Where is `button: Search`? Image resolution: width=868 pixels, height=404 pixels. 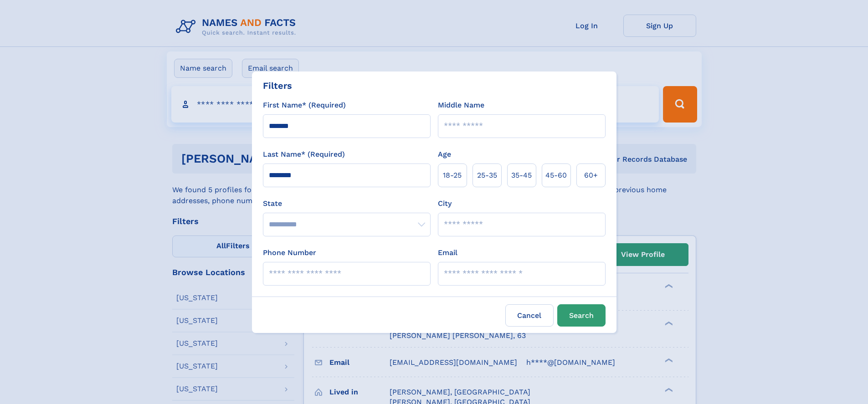 button: Search is located at coordinates (582, 315).